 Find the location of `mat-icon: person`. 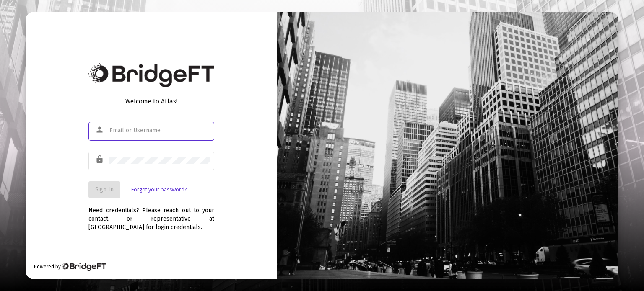

mat-icon: person is located at coordinates (100, 130).